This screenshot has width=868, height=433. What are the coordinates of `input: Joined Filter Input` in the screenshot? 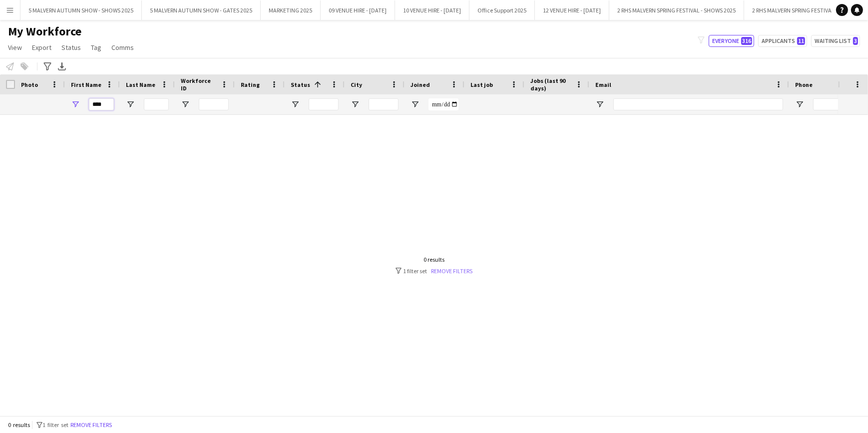 It's located at (443, 105).